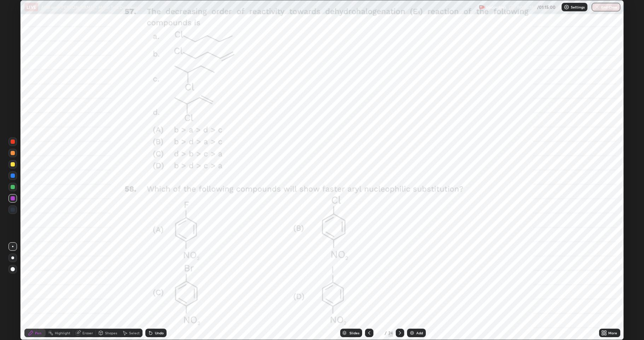 The image size is (644, 340). I want to click on div: 24, so click(390, 333).